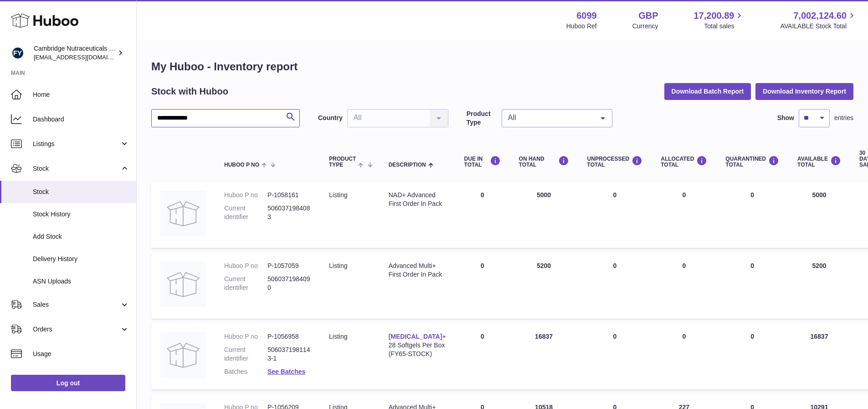  I want to click on div: Currency, so click(645, 26).